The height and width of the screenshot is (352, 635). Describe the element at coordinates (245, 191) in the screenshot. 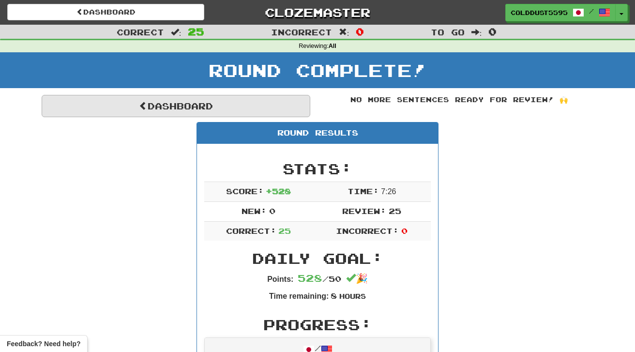

I see `span: Score:` at that location.